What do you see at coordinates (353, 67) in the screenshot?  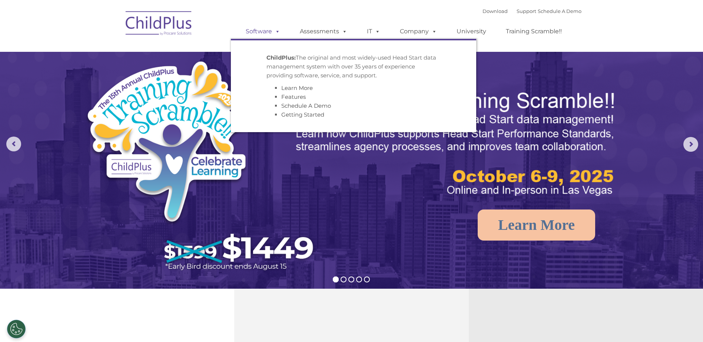 I see `p: The original and most widely-used Head Start data management system with over 35 years of experie...` at bounding box center [353, 67].